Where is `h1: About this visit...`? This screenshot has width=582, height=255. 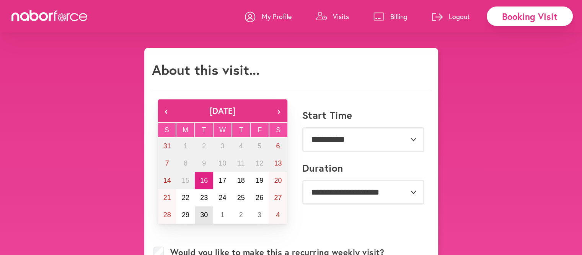 h1: About this visit... is located at coordinates (205, 70).